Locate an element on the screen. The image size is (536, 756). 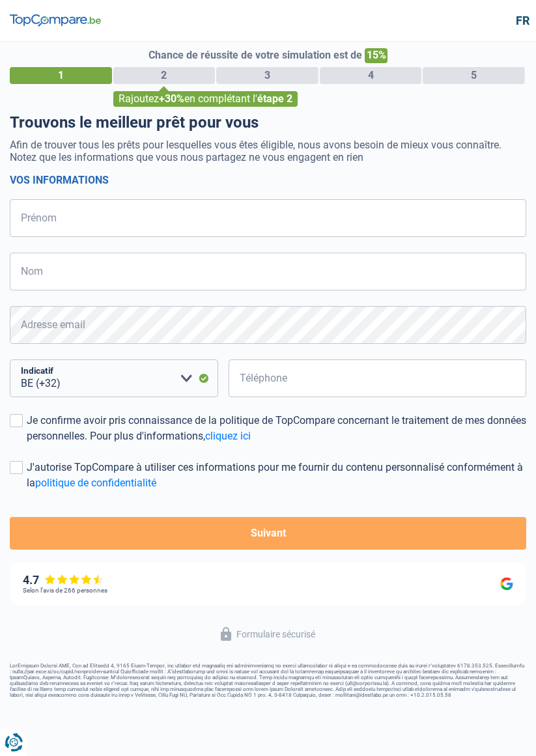
div: J'autorise TopCompare à utiliser ces informations pour me fournir du contenu personnalisé conform... is located at coordinates (276, 476).